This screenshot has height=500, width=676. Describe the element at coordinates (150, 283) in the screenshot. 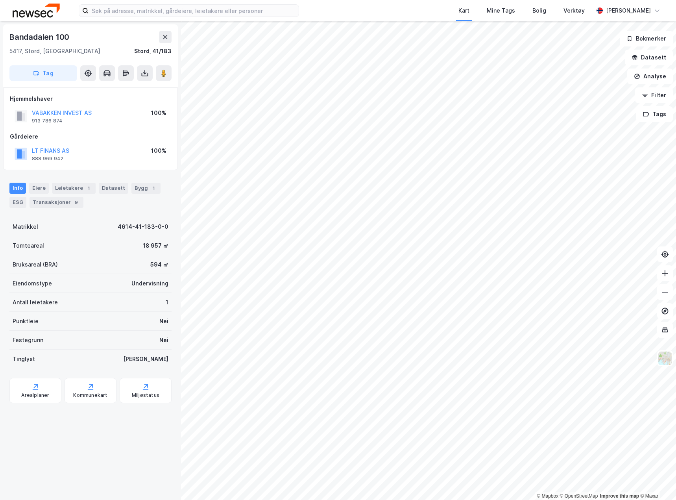

I see `div: Undervisning` at that location.